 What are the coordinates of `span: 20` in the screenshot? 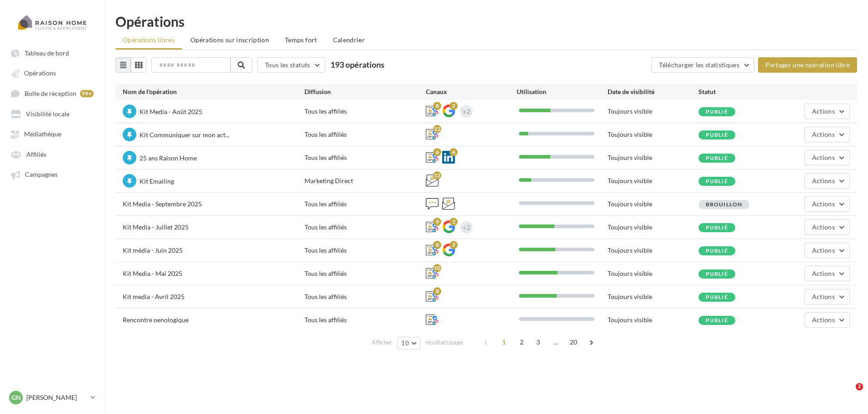 It's located at (573, 342).